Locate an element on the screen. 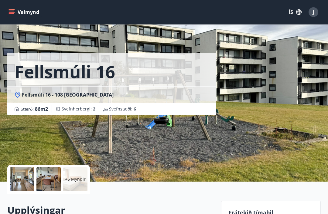  span: Stærð : is located at coordinates (34, 109).